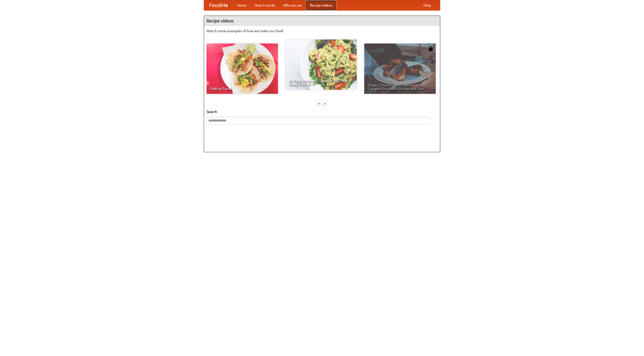  What do you see at coordinates (242, 5) in the screenshot?
I see `a: Home` at bounding box center [242, 5].